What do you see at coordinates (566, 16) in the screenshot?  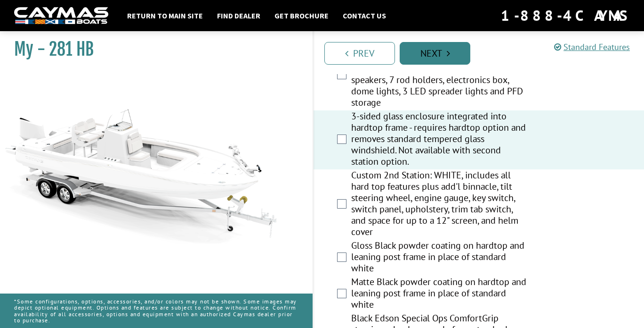 I see `div: 1-888-4CAYMAS` at bounding box center [566, 16].